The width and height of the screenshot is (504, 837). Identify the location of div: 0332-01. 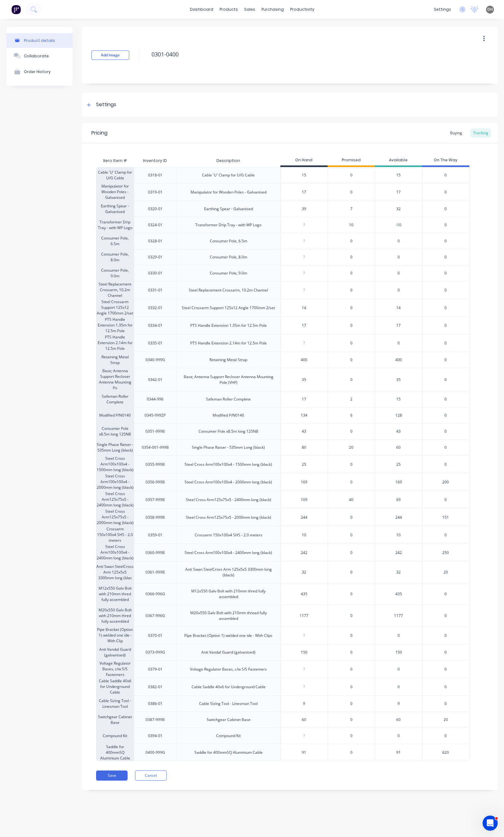
(155, 308).